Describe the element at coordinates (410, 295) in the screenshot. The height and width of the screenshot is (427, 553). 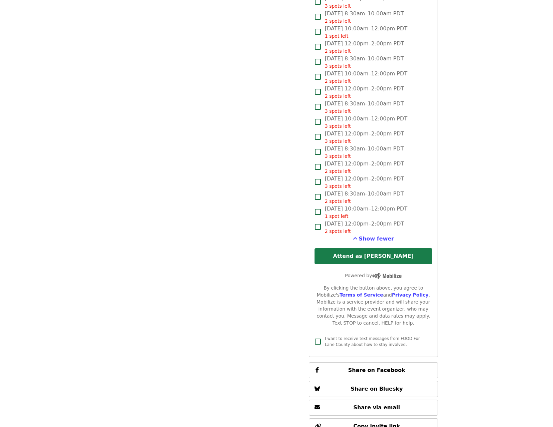
I see `a: Privacy Policy` at that location.